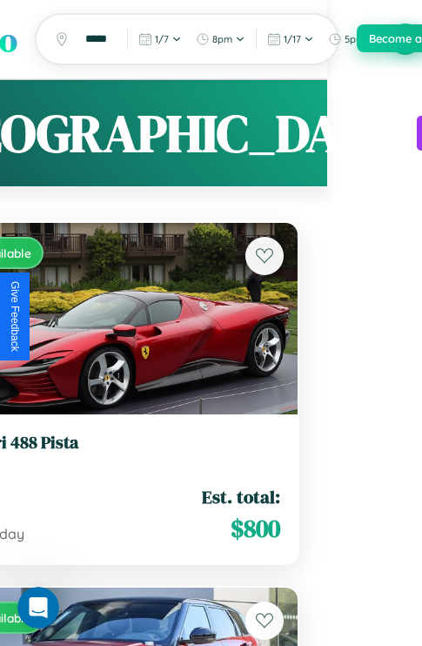 This screenshot has width=422, height=646. Describe the element at coordinates (255, 528) in the screenshot. I see `span: $ 800` at that location.